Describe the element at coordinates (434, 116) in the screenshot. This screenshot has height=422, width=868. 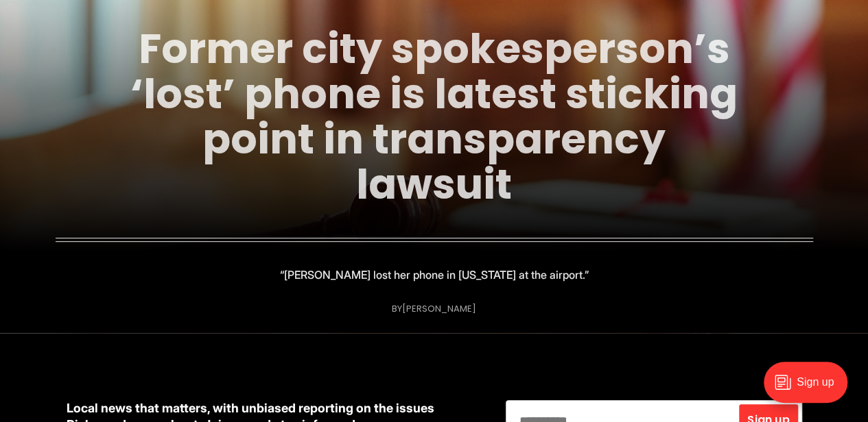
I see `a: Former city spokesperson’s ‘lost’ phone is latest sticking point in transparency lawsuit` at that location.